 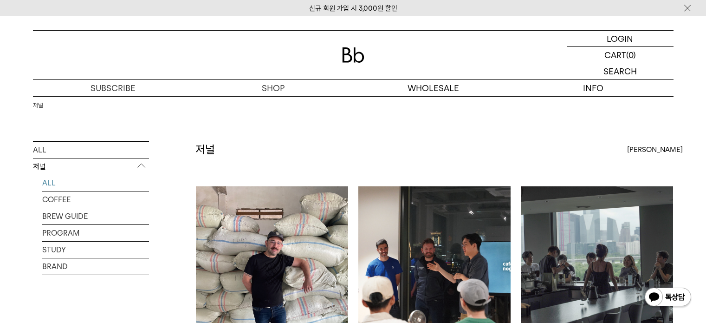 What do you see at coordinates (96, 266) in the screenshot?
I see `a: BRAND` at bounding box center [96, 266].